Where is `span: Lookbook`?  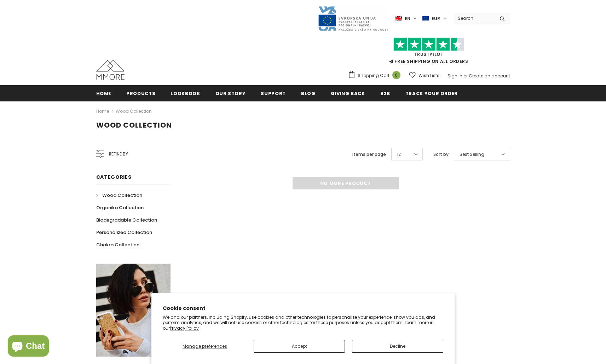 span: Lookbook is located at coordinates (185, 93).